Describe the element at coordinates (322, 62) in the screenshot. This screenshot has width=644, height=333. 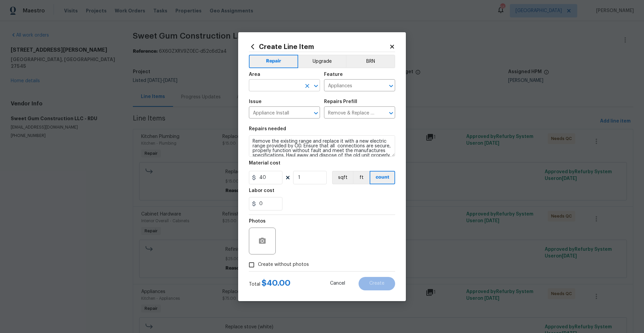
I see `button: Upgrade` at that location.